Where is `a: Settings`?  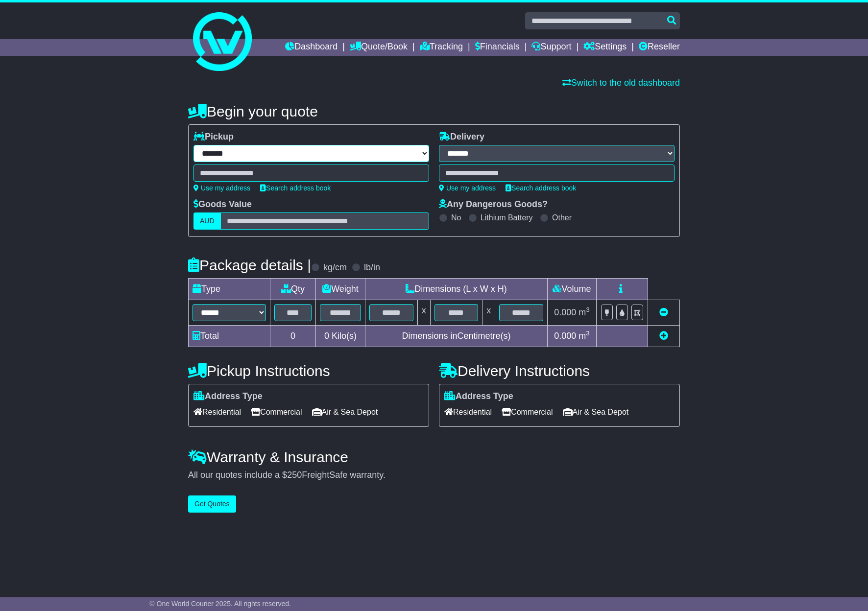
a: Settings is located at coordinates (605, 47).